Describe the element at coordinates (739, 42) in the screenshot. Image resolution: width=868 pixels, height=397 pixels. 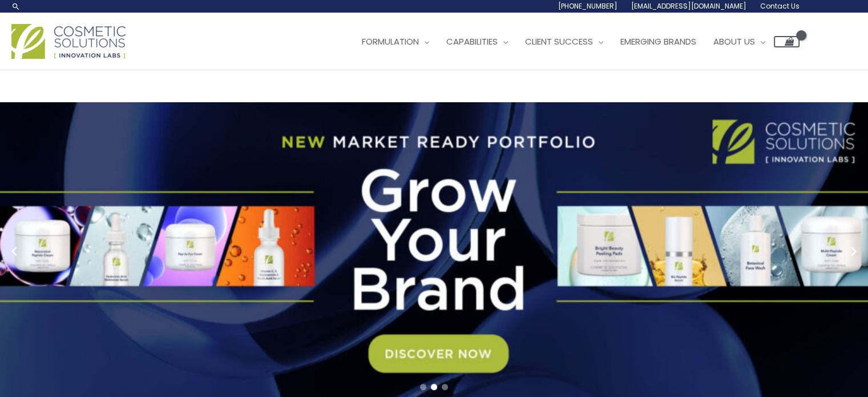
I see `a: About Us` at that location.